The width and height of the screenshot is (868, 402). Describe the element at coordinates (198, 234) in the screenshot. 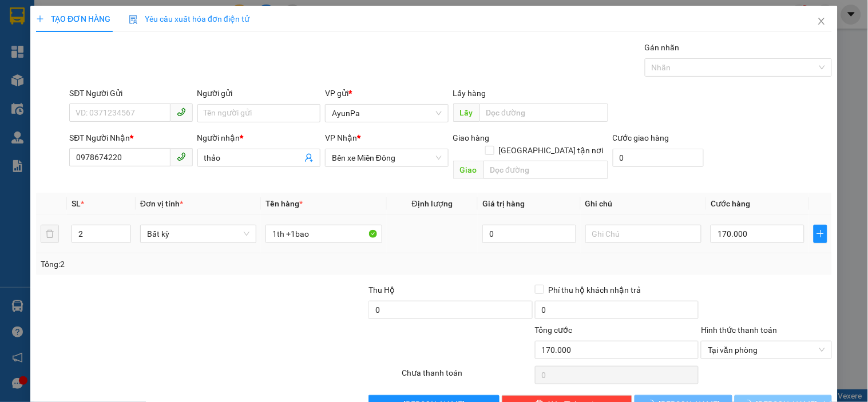

I see `span: Bất kỳ` at that location.